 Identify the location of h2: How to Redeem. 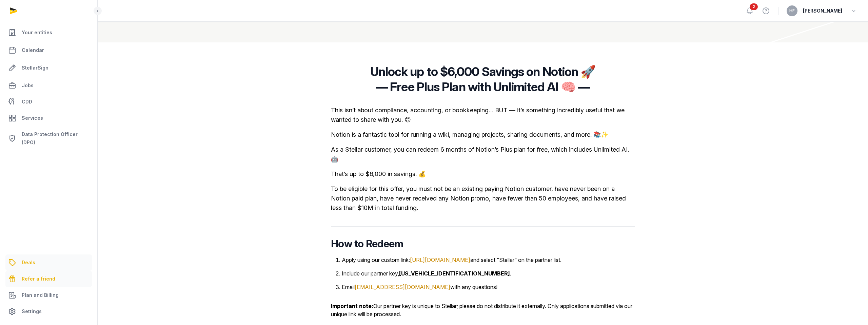
(483, 244).